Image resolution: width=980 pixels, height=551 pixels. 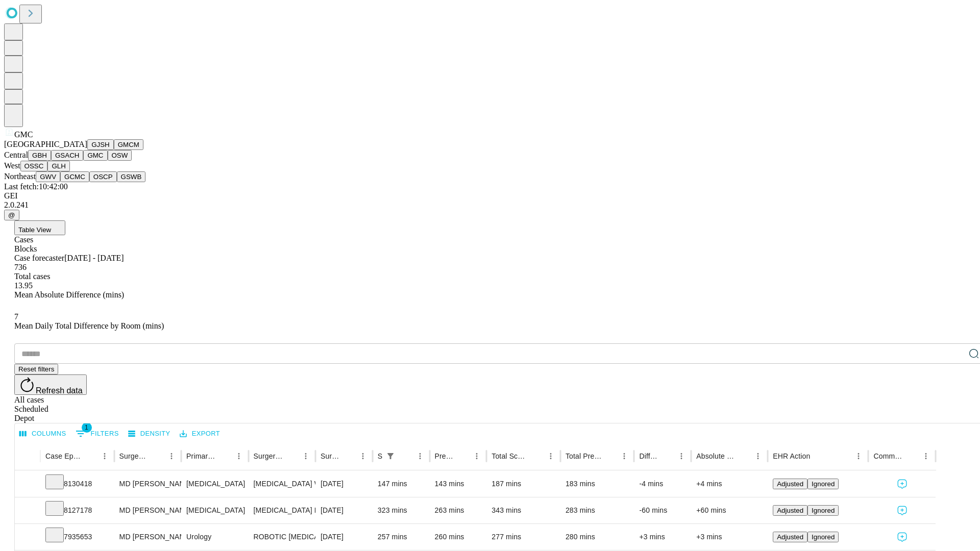 What do you see at coordinates (69, 294) in the screenshot?
I see `span: Mean Absolute Difference (mins)` at bounding box center [69, 294].